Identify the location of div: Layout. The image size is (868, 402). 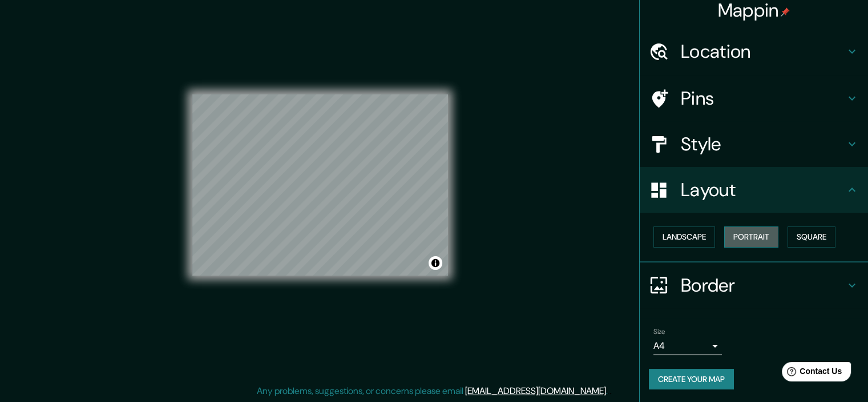
(754, 190).